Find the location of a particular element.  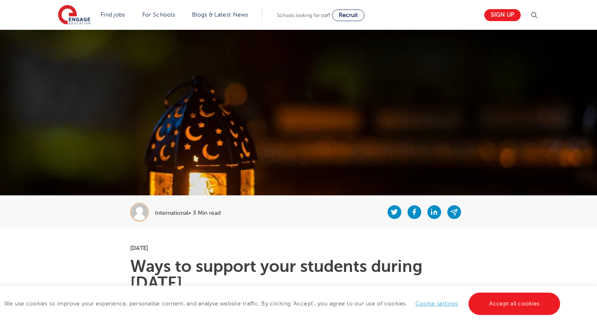

img: Engage Education is located at coordinates (74, 15).